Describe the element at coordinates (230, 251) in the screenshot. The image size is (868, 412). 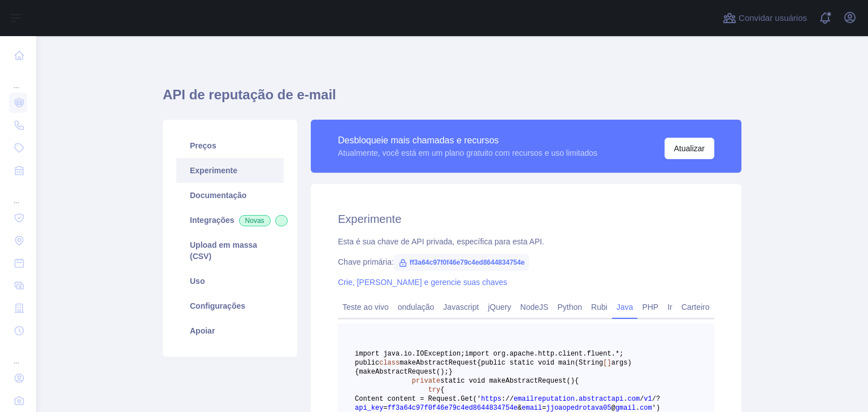
I see `a: Upload em massa (CSV)` at that location.